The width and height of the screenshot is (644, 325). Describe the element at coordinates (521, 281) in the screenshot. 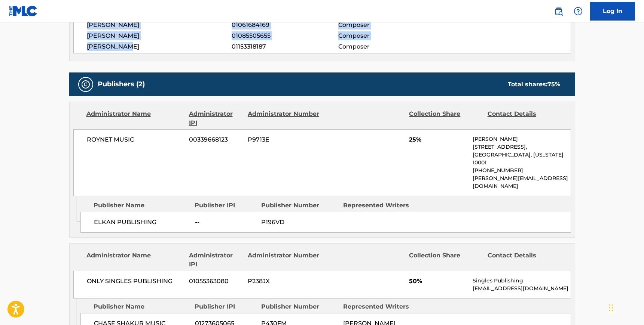

I see `p: Singles Publishing` at that location.